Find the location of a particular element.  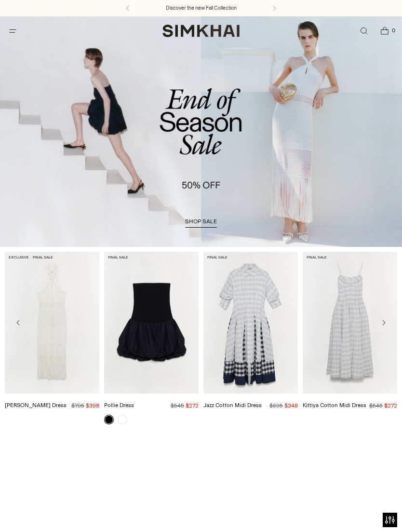

button: Open menu modal is located at coordinates (12, 31).